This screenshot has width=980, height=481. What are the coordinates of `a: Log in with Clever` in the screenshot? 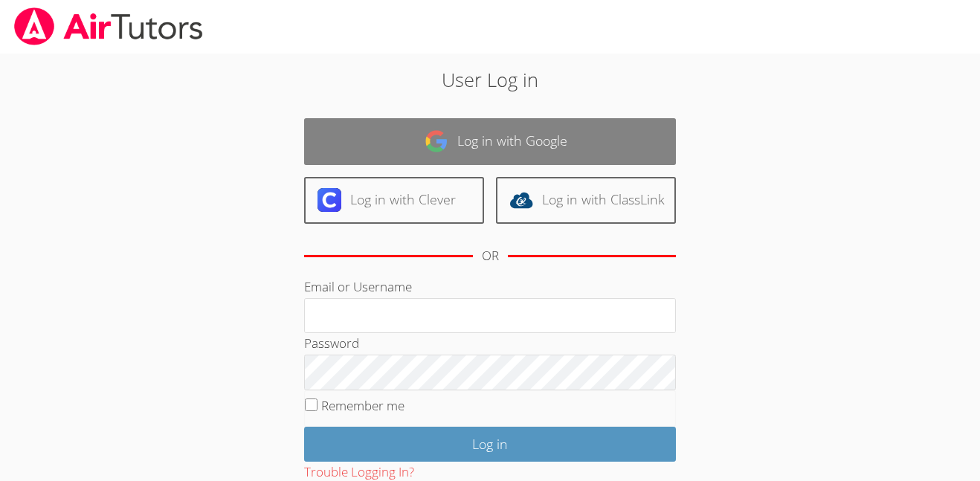 It's located at (394, 200).